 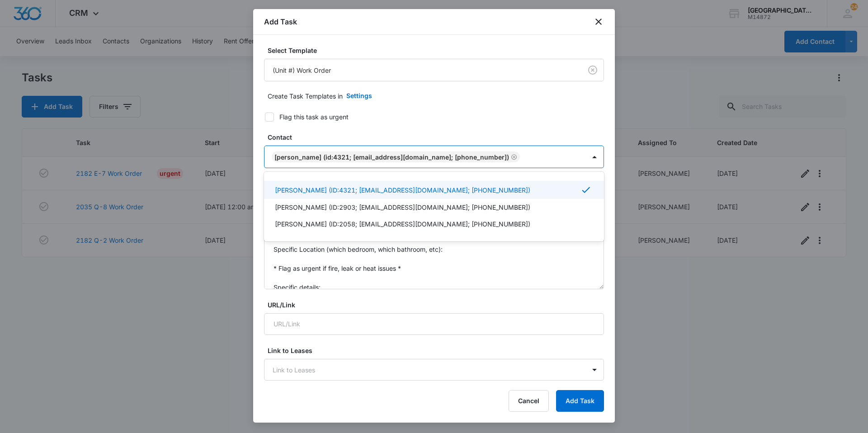 I want to click on div: Flag this task as urgent, so click(x=314, y=116).